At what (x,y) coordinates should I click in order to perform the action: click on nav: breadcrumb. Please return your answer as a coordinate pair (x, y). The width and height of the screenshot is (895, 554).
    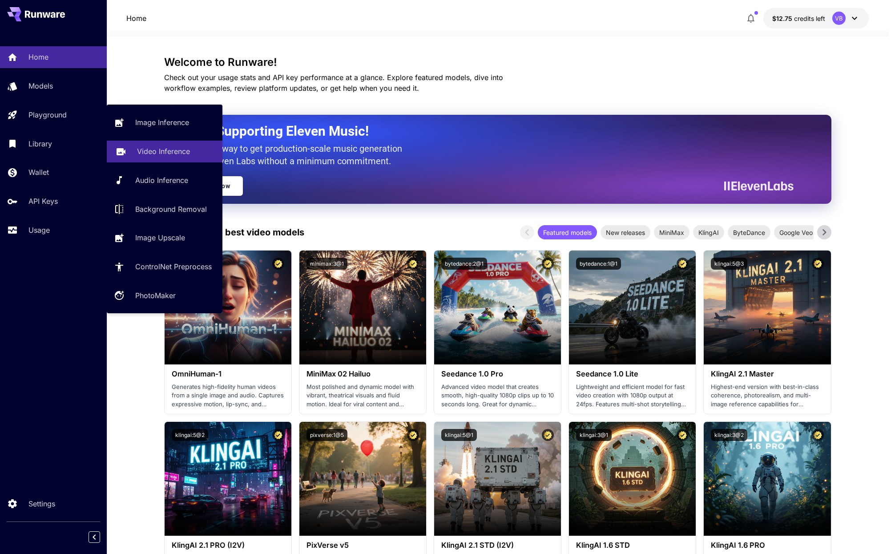
    Looking at the image, I should click on (136, 18).